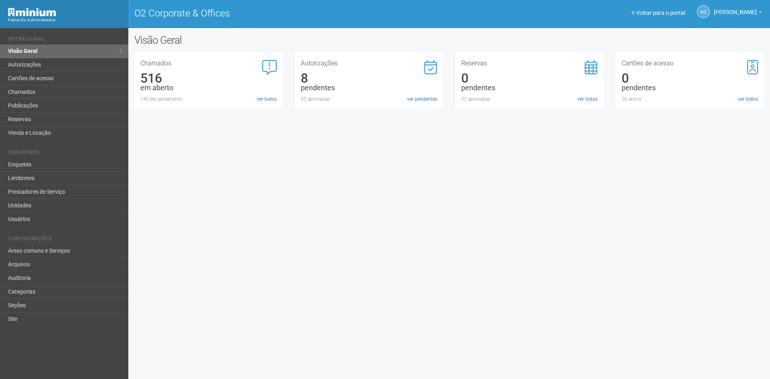  Describe the element at coordinates (530, 99) in the screenshot. I see `div: 22 aprovadas` at that location.